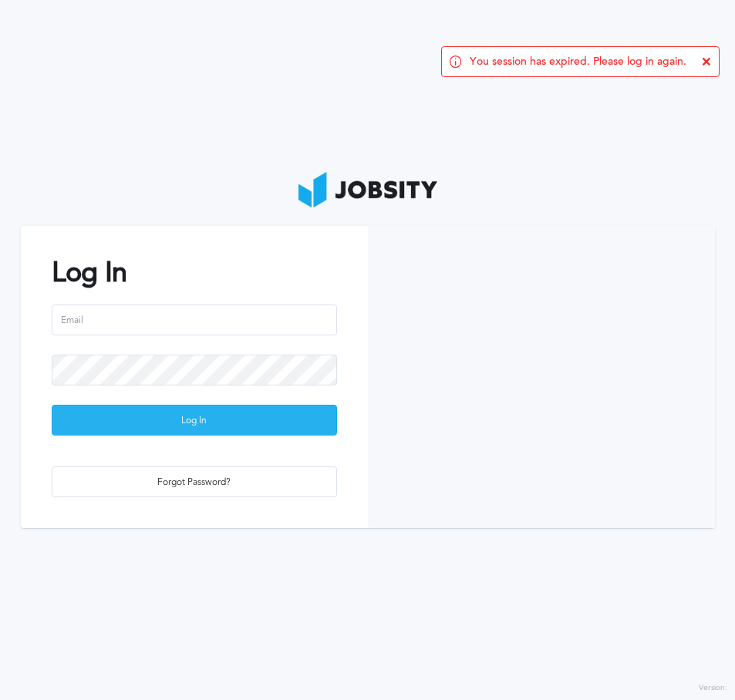  What do you see at coordinates (195, 320) in the screenshot?
I see `input: Email` at bounding box center [195, 320].